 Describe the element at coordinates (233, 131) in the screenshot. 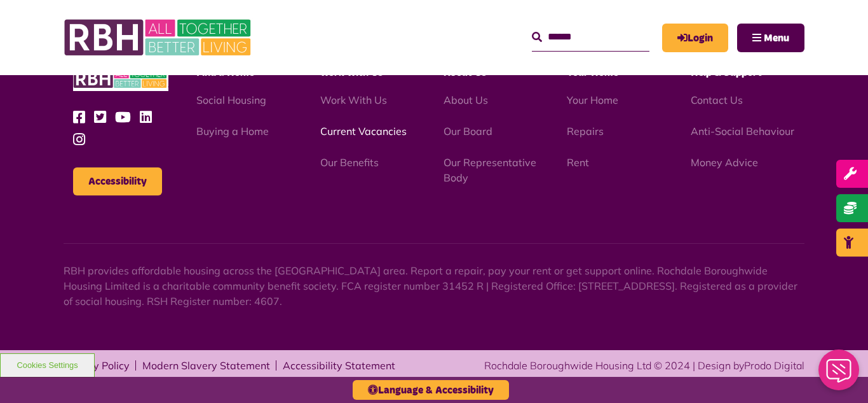

I see `a: Buying a Home` at that location.